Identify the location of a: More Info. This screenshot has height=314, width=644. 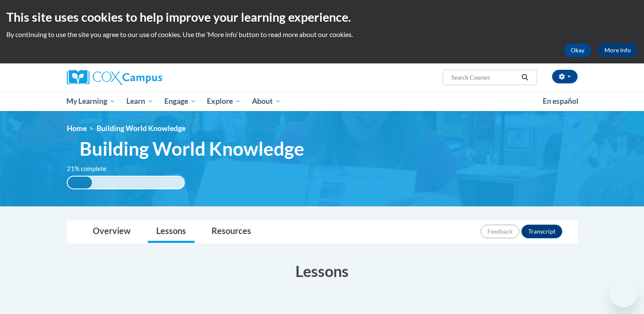
(618, 50).